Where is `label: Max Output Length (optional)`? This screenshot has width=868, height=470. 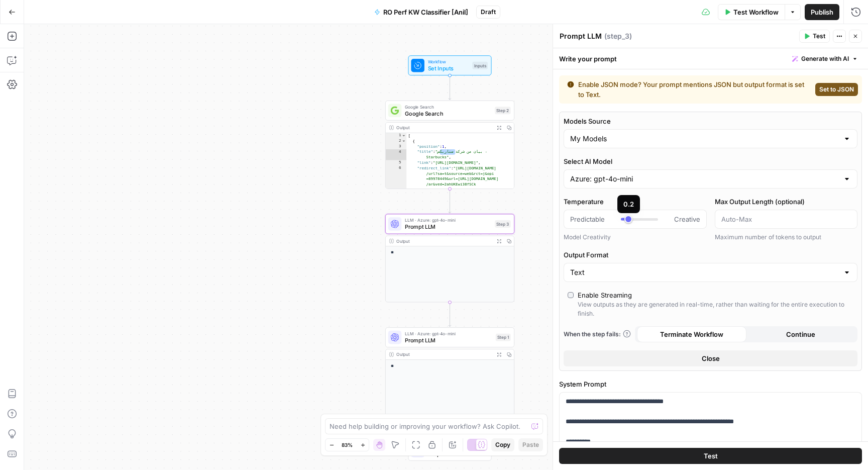 label: Max Output Length (optional) is located at coordinates (787, 202).